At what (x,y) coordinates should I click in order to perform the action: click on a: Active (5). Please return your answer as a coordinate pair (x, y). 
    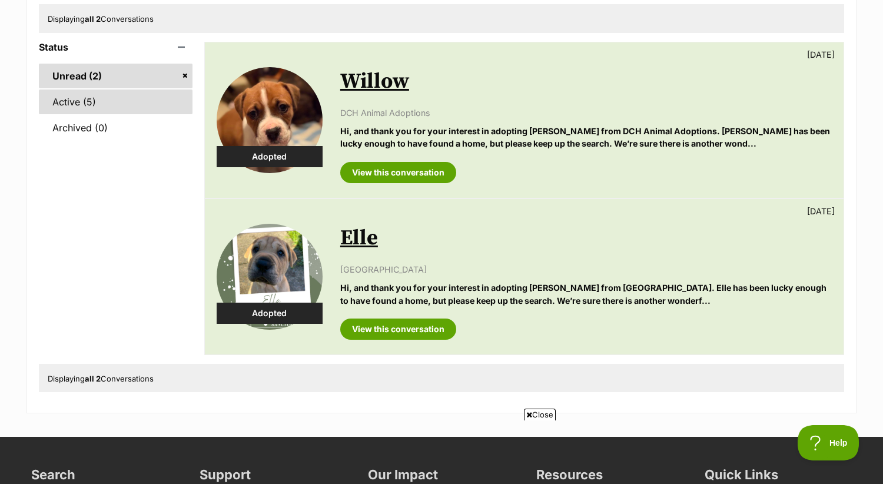
    Looking at the image, I should click on (115, 102).